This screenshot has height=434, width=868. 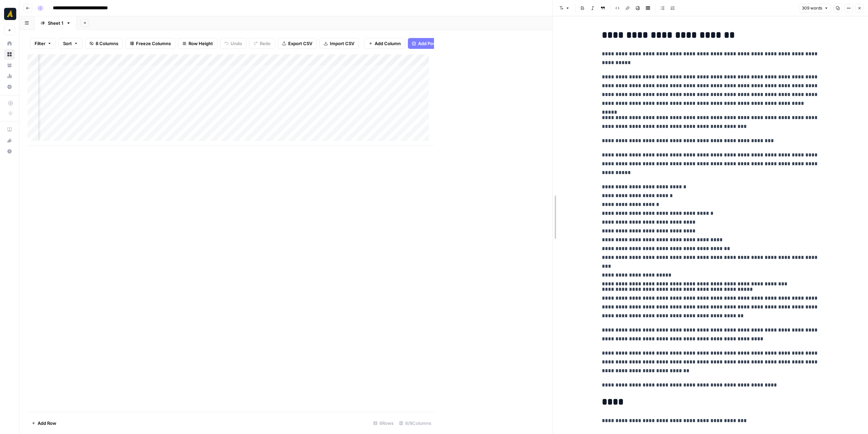 What do you see at coordinates (10, 151) in the screenshot?
I see `button: Help + Support` at bounding box center [10, 151].